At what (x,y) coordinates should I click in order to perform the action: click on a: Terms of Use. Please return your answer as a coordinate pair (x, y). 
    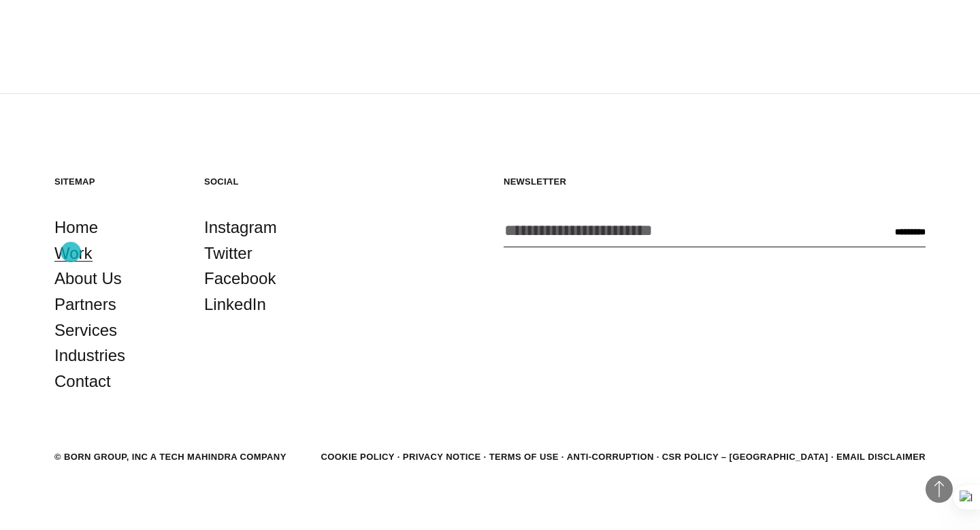
    Looking at the image, I should click on (524, 457).